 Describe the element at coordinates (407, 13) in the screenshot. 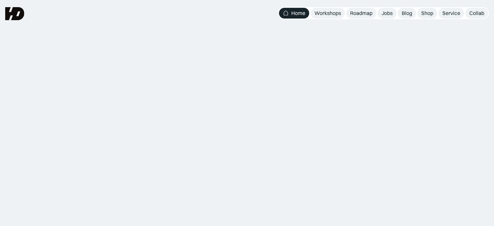

I see `div: Blog` at that location.